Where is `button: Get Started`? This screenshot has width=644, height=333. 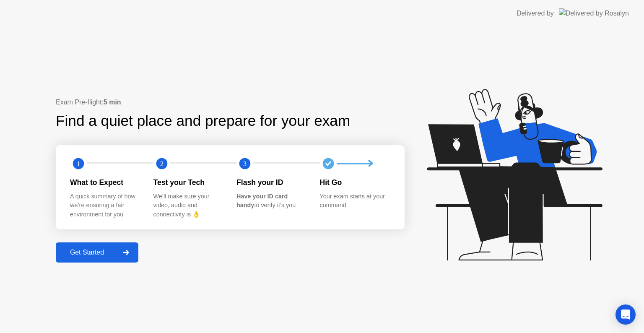 button: Get Started is located at coordinates (97, 252).